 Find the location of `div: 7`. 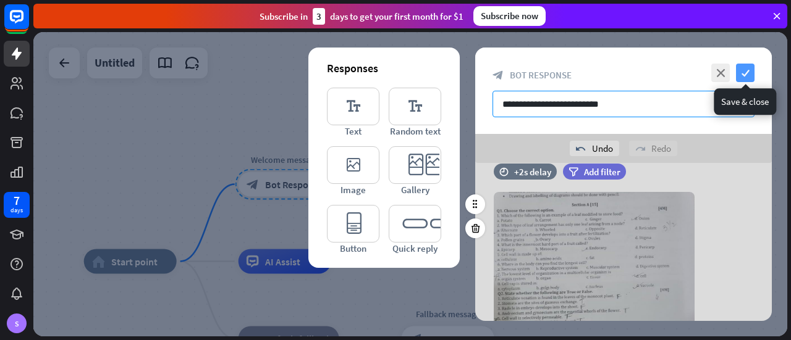

div: 7 is located at coordinates (17, 201).